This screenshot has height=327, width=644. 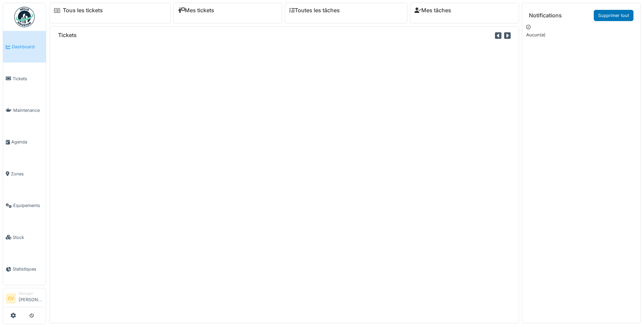 I want to click on a: Équipements, so click(x=24, y=206).